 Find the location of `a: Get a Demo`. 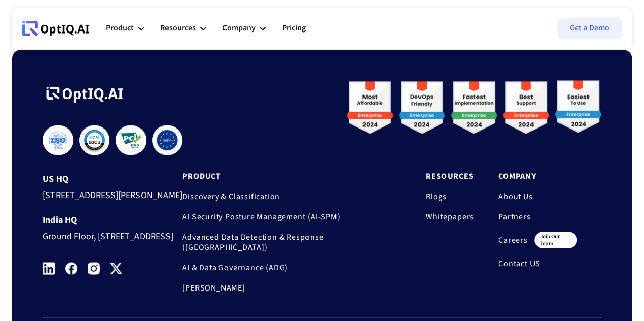

a: Get a Demo is located at coordinates (589, 29).